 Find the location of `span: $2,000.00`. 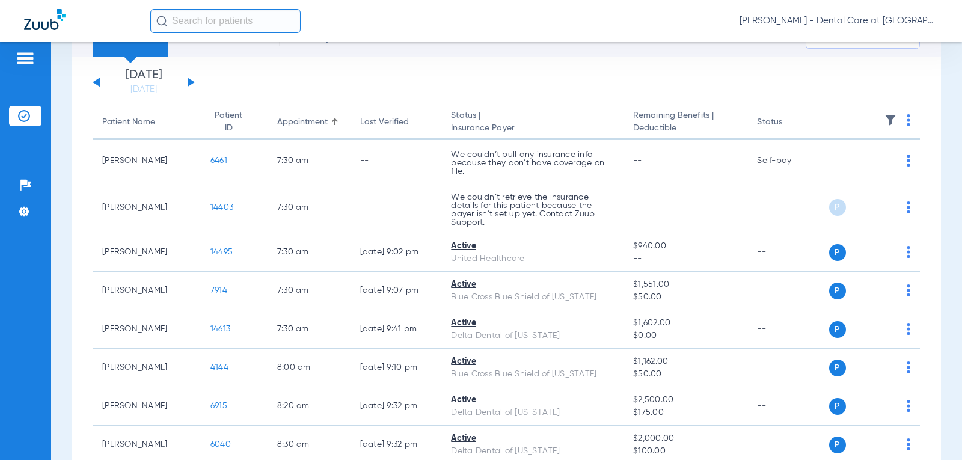

span: $2,000.00 is located at coordinates (685, 438).